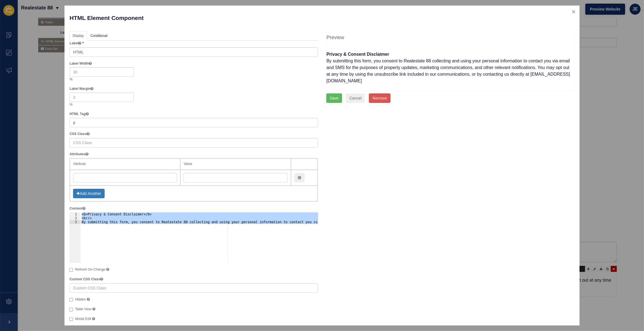 Image resolution: width=644 pixels, height=331 pixels. I want to click on input: Modal Edit, so click(71, 319).